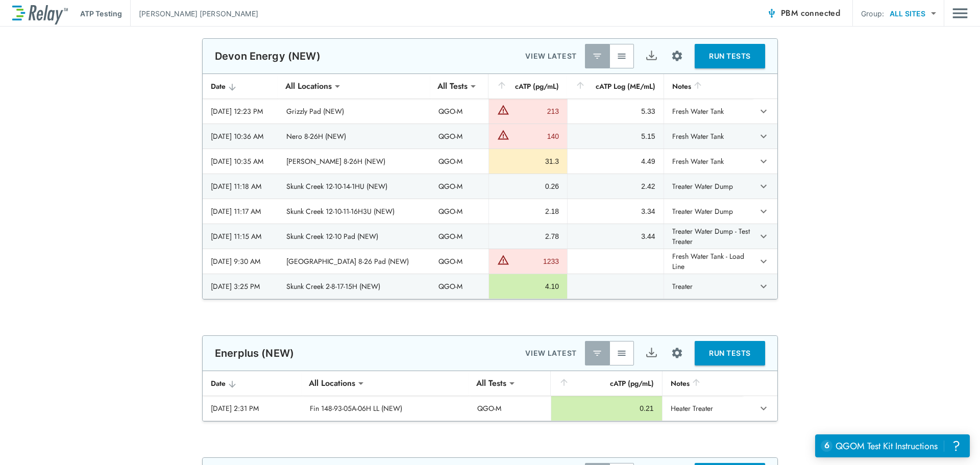  I want to click on td: Skunk Creek 12-10-14-1HU (NEW), so click(354, 186).